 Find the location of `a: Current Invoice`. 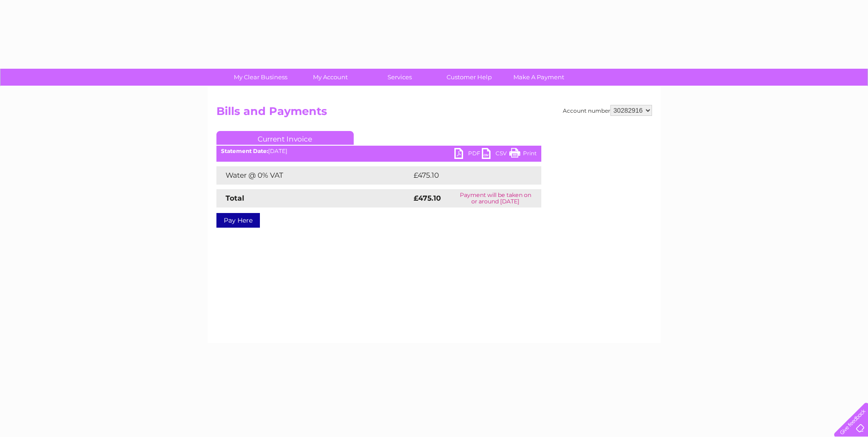

a: Current Invoice is located at coordinates (285, 138).